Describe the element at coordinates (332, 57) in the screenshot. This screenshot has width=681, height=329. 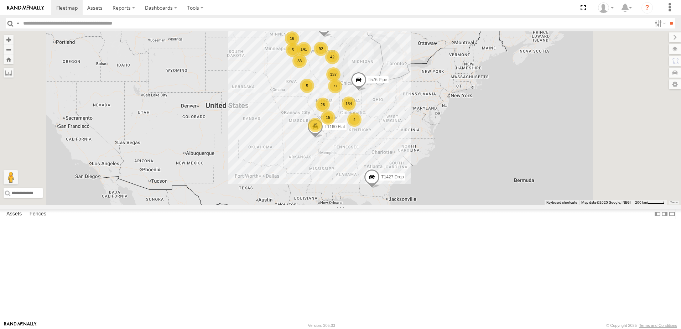
I see `div: 42` at that location.